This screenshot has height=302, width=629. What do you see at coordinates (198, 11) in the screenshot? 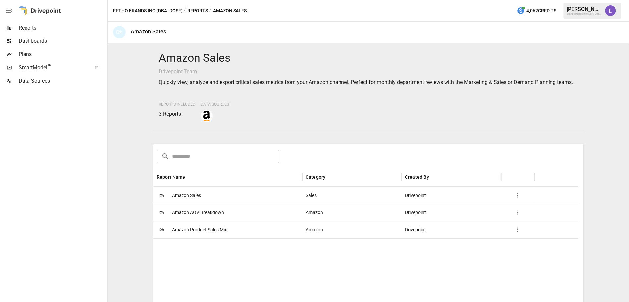
I see `button: Reports` at bounding box center [198, 11].